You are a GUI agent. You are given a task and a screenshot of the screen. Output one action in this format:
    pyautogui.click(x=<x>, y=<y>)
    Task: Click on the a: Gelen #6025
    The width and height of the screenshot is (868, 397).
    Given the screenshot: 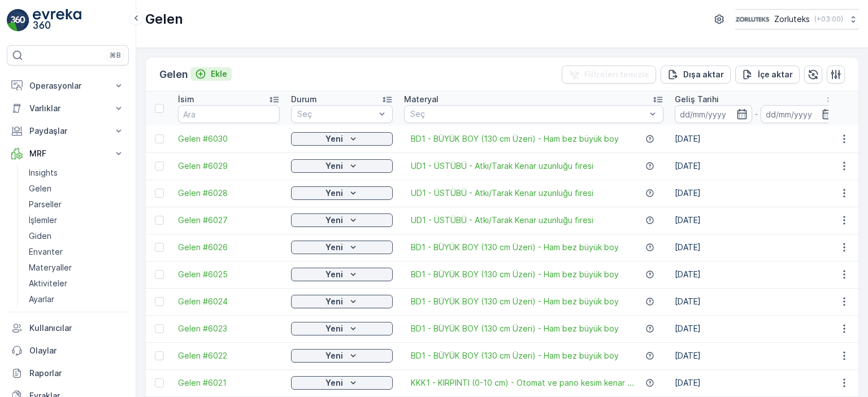 What is the action you would take?
    pyautogui.click(x=229, y=275)
    